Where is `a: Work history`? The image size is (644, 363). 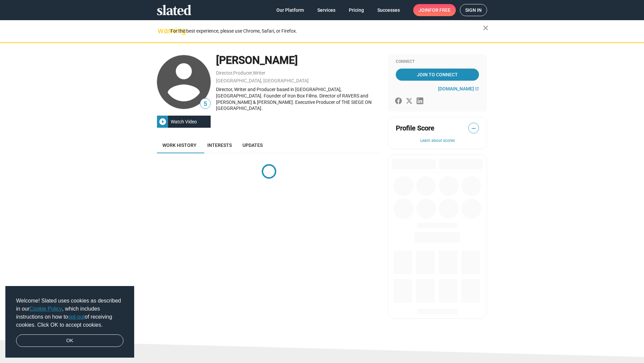
a: Work history is located at coordinates (180, 145).